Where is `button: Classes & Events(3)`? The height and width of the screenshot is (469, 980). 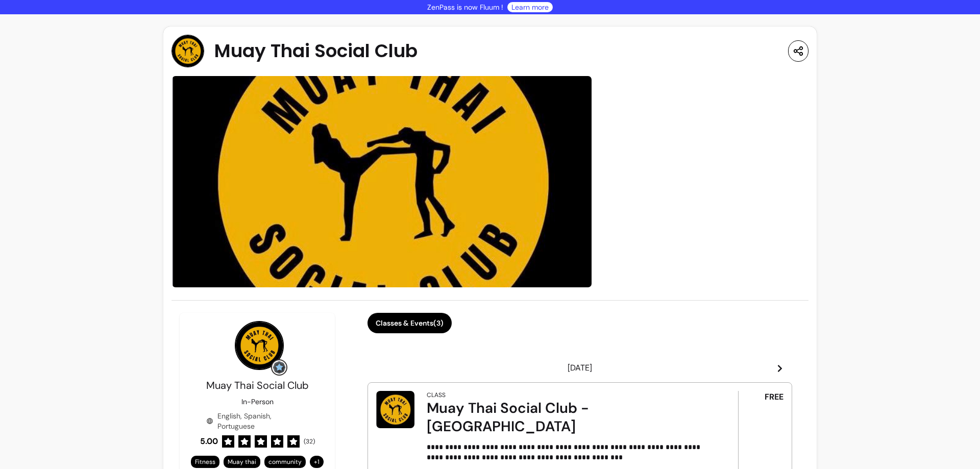 button: Classes & Events(3) is located at coordinates (410, 323).